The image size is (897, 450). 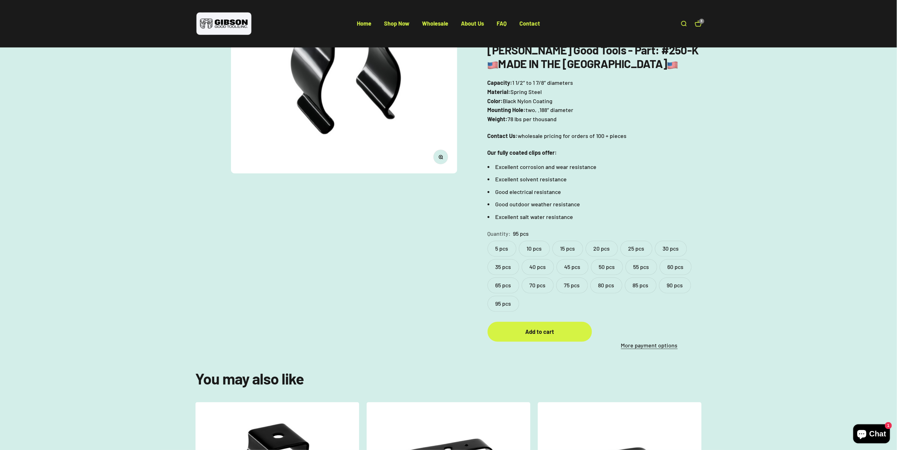 I want to click on a: Wholesale, so click(x=435, y=23).